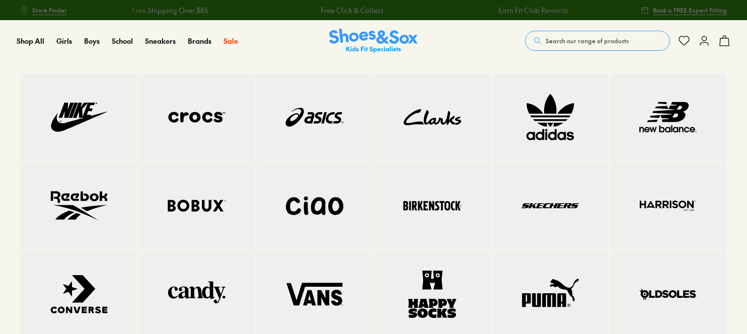 Image resolution: width=747 pixels, height=334 pixels. What do you see at coordinates (598, 41) in the screenshot?
I see `button: Search our range of products` at bounding box center [598, 41].